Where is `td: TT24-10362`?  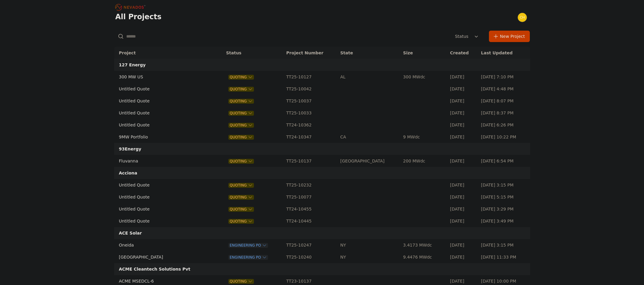
td: TT24-10362 is located at coordinates (311, 125).